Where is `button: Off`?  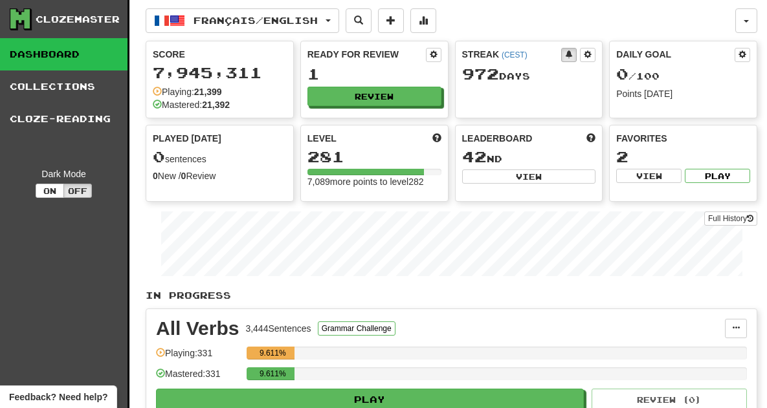
button: Off is located at coordinates (78, 191).